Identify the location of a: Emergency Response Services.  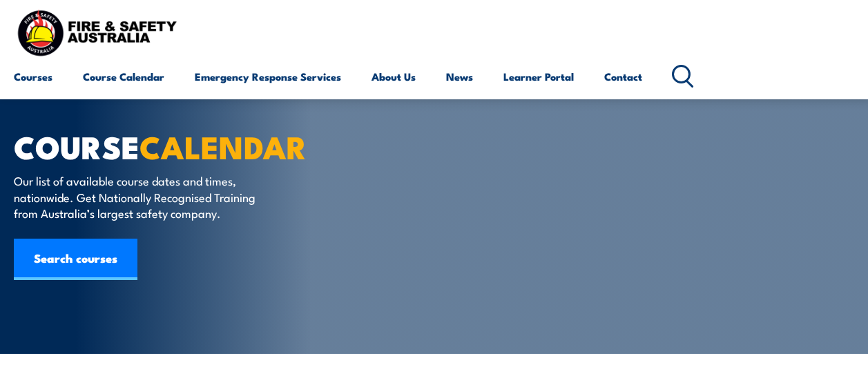
(268, 77).